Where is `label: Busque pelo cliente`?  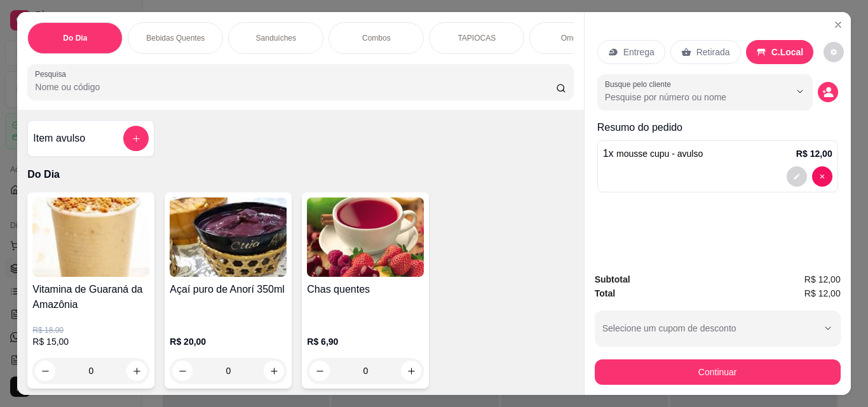
label: Busque pelo cliente is located at coordinates (640, 84).